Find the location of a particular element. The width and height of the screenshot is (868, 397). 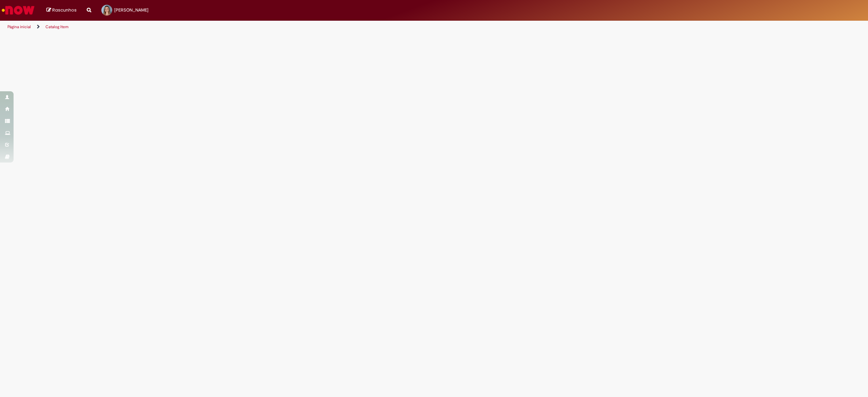

a: Rascunhos is located at coordinates (62, 10).